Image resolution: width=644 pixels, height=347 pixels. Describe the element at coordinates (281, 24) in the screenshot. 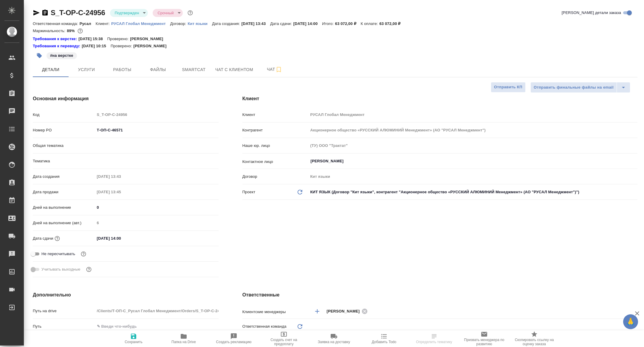

I see `p: Дата сдачи:` at that location.